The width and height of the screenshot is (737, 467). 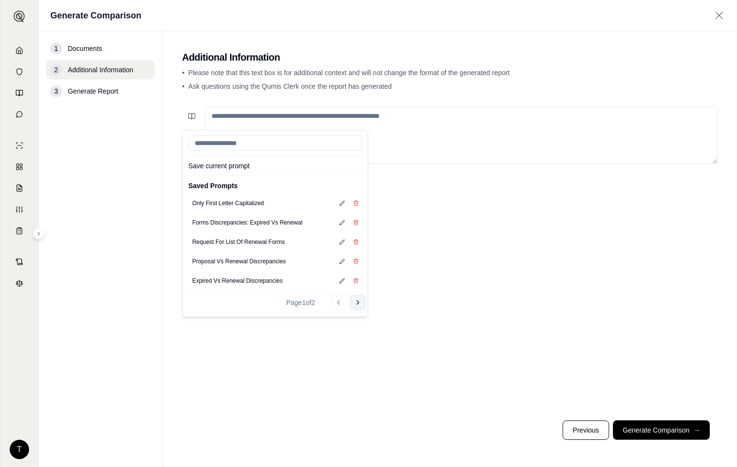 What do you see at coordinates (450, 57) in the screenshot?
I see `h2: Additional Information` at bounding box center [450, 57].